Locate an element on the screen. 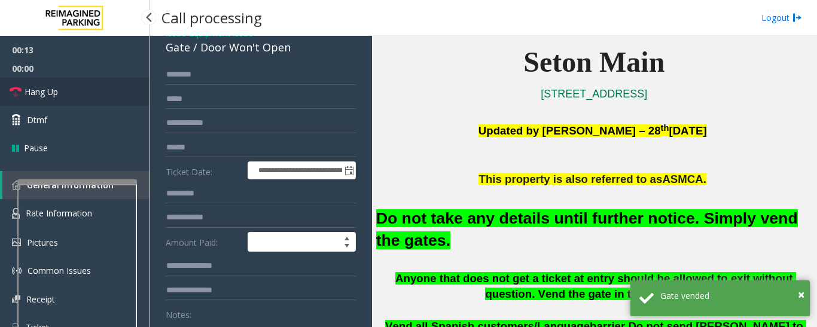  span: Increase value is located at coordinates (347, 237).